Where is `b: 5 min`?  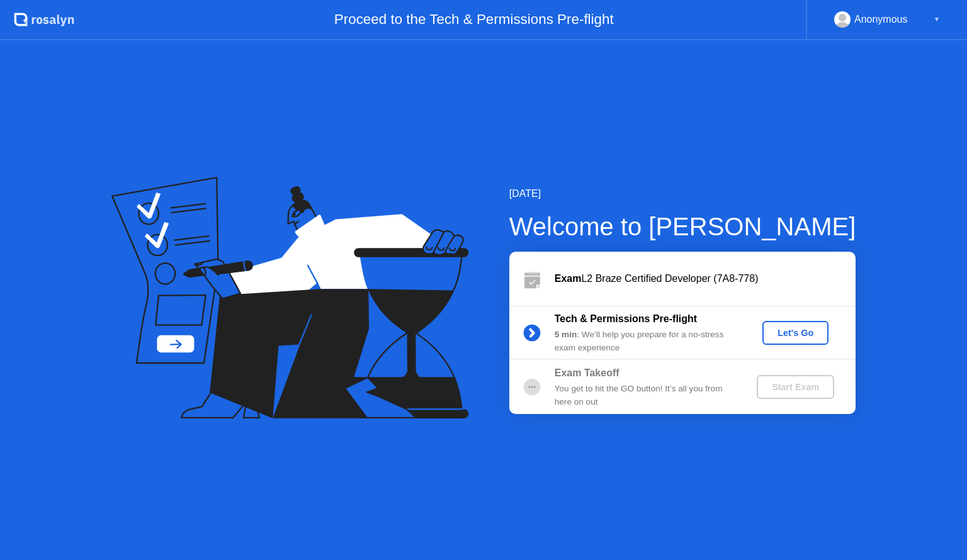
b: 5 min is located at coordinates (566, 334).